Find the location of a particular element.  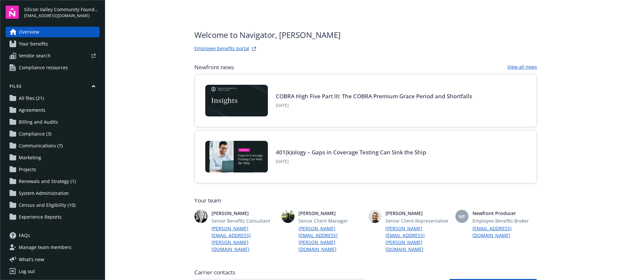

span: Agreements is located at coordinates (32, 110).